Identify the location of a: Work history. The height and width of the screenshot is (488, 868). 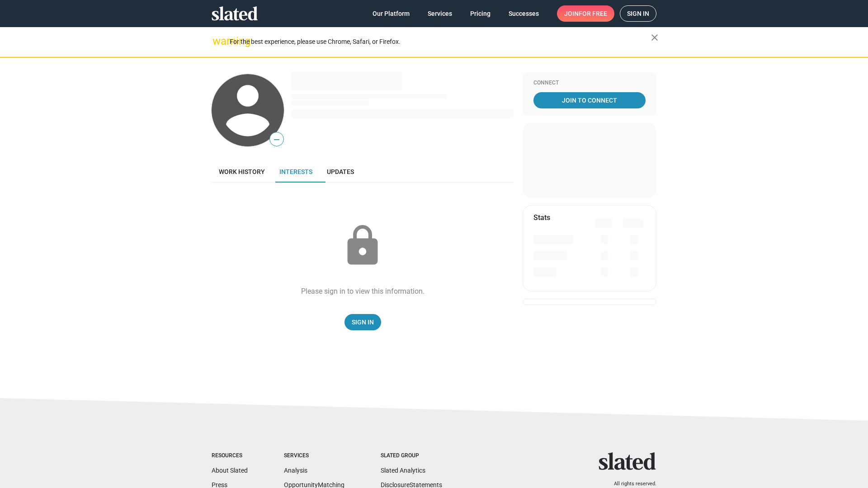
(242, 172).